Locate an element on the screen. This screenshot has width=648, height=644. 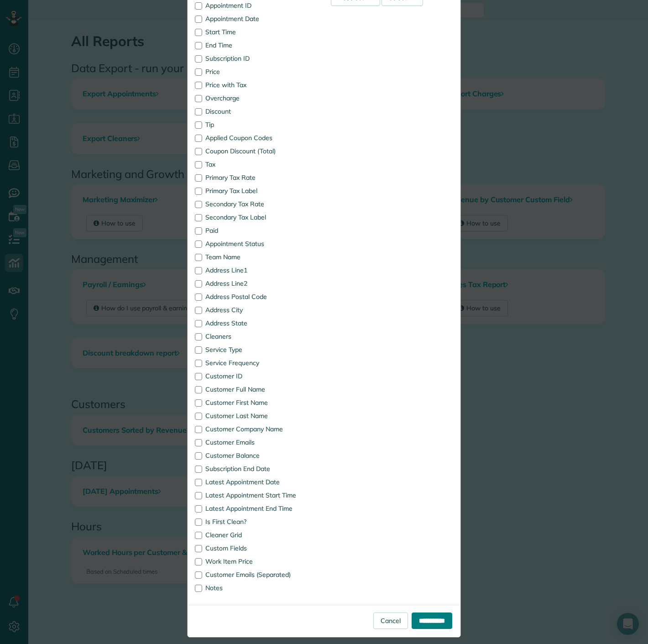
label: Latest Appointment Start Time is located at coordinates (256, 495).